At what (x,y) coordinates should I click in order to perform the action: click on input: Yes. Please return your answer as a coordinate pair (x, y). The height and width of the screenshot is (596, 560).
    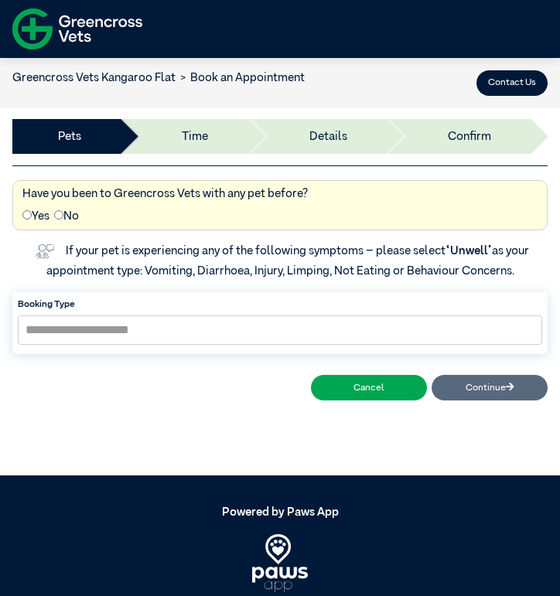
    Looking at the image, I should click on (27, 215).